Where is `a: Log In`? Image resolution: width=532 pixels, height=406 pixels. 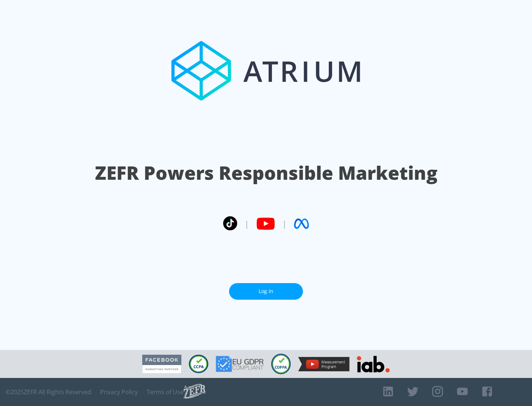 a: Log In is located at coordinates (266, 291).